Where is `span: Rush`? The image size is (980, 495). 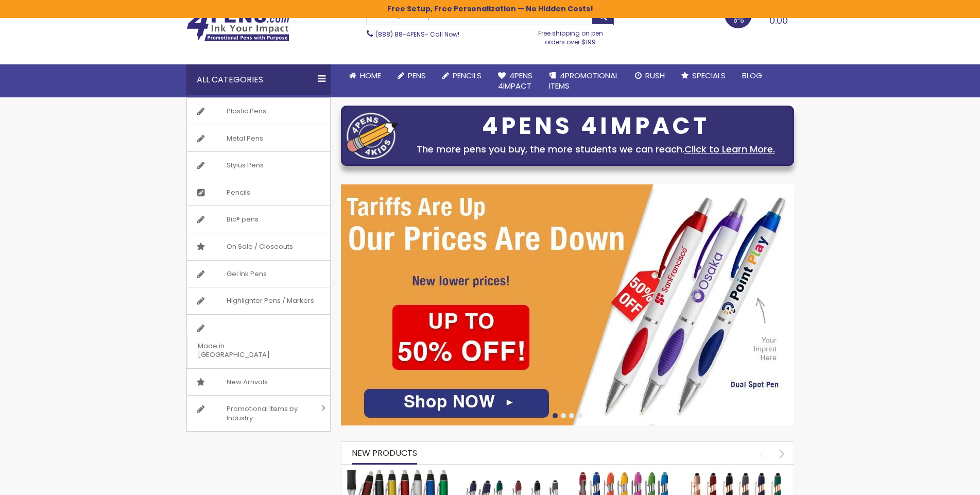 span: Rush is located at coordinates (655, 76).